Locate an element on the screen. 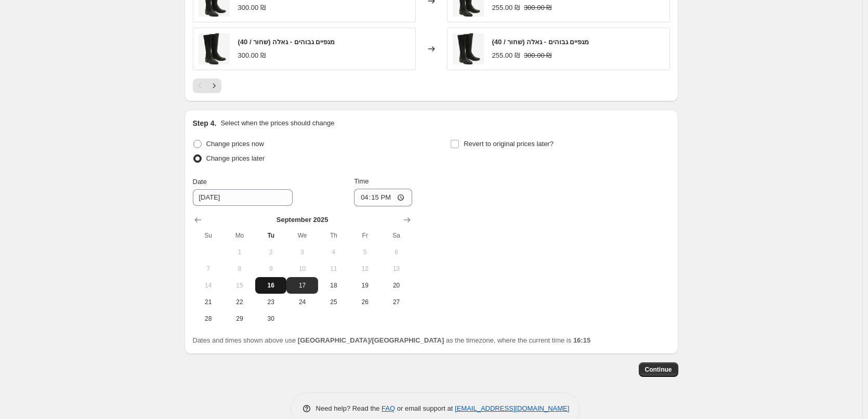 The image size is (868, 419). button: Continue is located at coordinates (658, 369).